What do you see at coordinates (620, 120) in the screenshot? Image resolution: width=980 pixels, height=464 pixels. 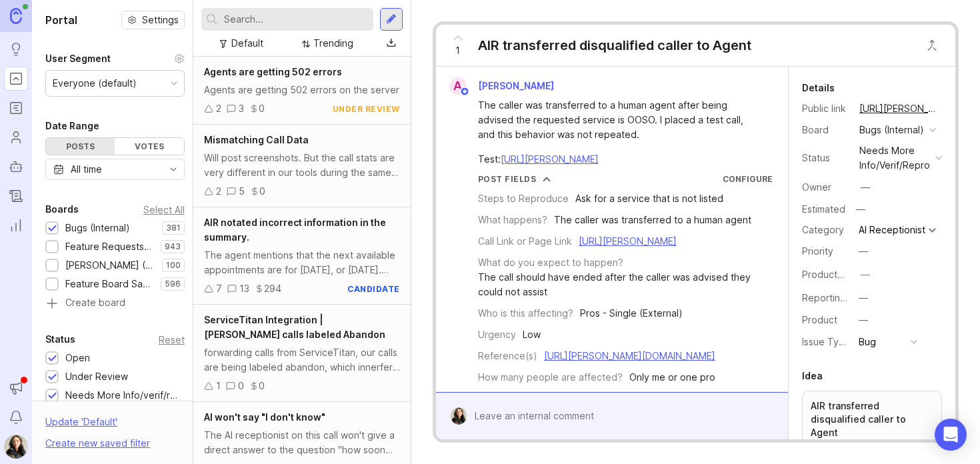 I see `div: The caller was transferred to a human agent after being advised the requested service is OOSO. I ...` at bounding box center [620, 120].